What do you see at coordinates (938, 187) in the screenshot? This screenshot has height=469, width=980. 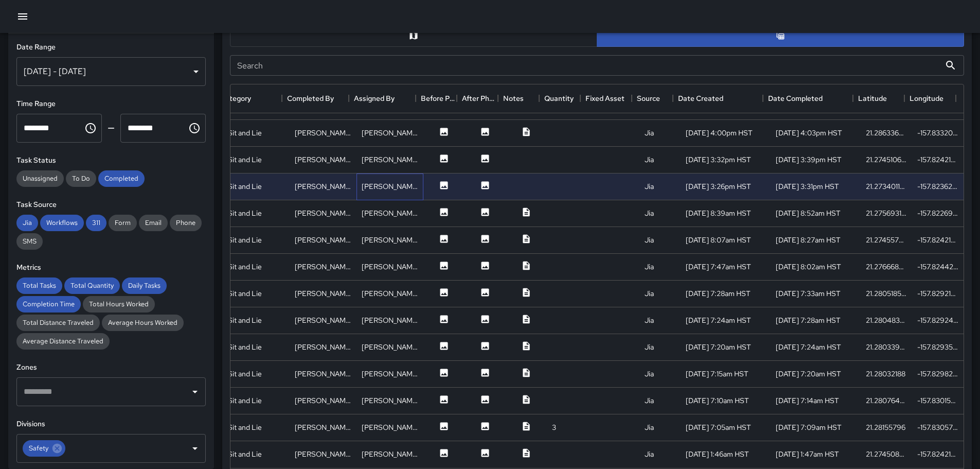 I see `div: -157.823626876` at bounding box center [938, 187].